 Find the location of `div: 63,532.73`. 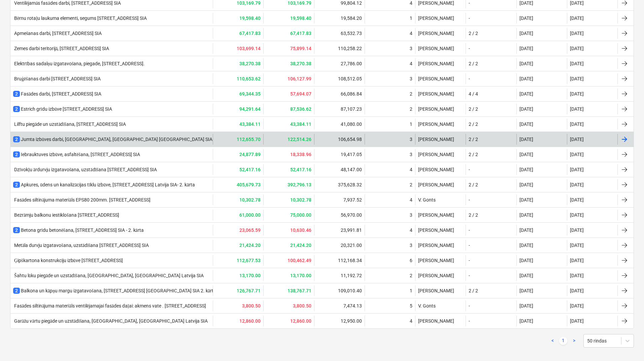

div: 63,532.73 is located at coordinates (339, 33).